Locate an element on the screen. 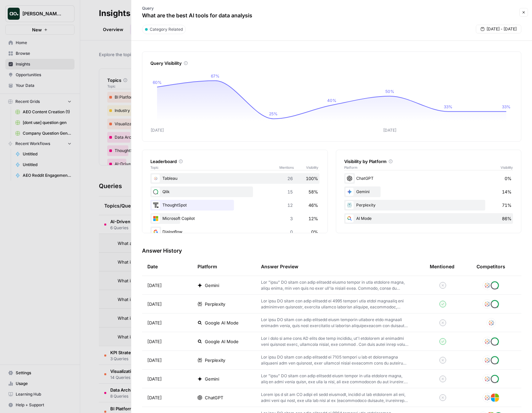 The image size is (532, 413). span: 15 is located at coordinates (290, 191).